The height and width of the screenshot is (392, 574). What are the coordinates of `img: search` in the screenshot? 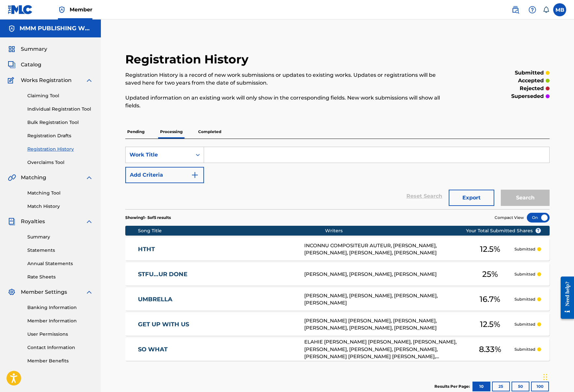 It's located at (515, 10).